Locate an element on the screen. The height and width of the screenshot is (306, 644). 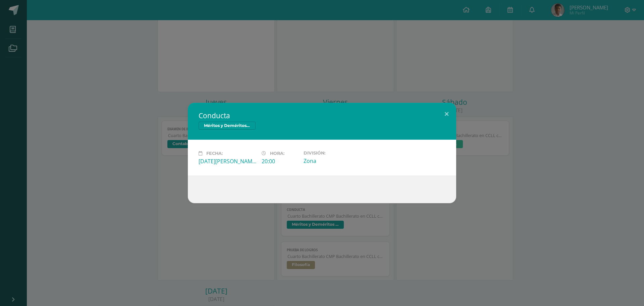
span: Hora: is located at coordinates (277, 153).